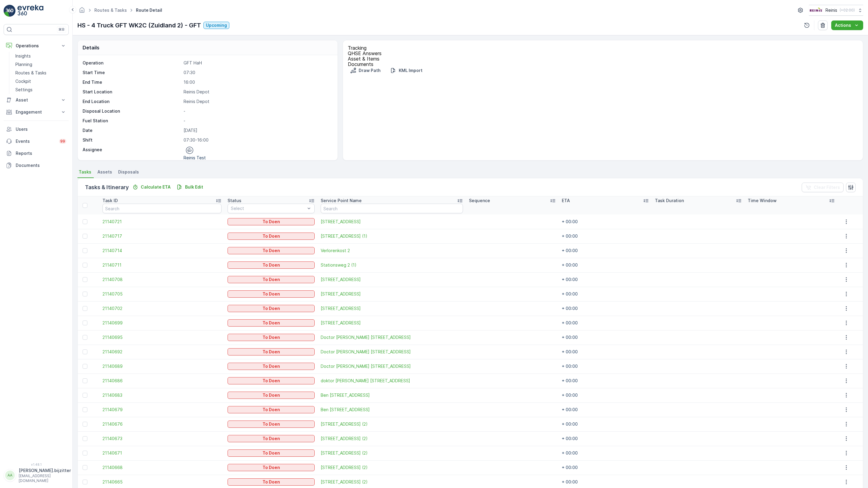 Image resolution: width=868 pixels, height=488 pixels. I want to click on a: Doctor W. Dreesstraat 12, so click(391, 366).